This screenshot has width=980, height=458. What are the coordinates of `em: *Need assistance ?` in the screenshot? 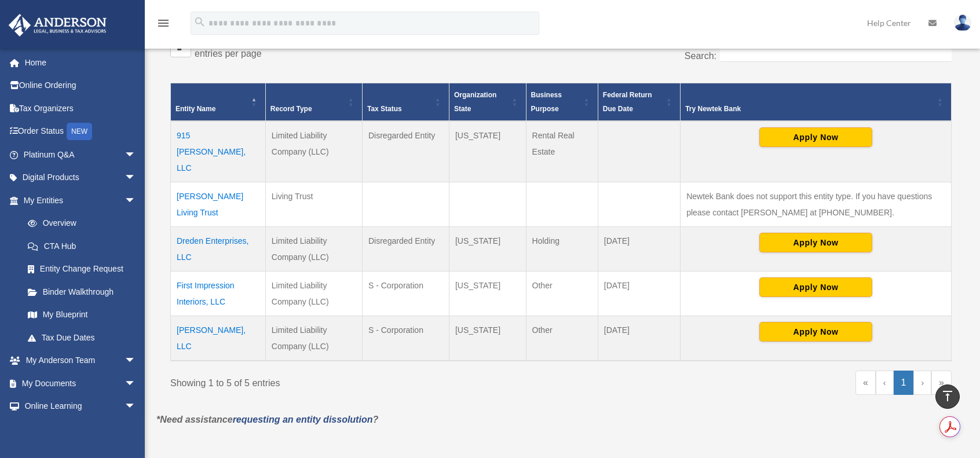 It's located at (267, 419).